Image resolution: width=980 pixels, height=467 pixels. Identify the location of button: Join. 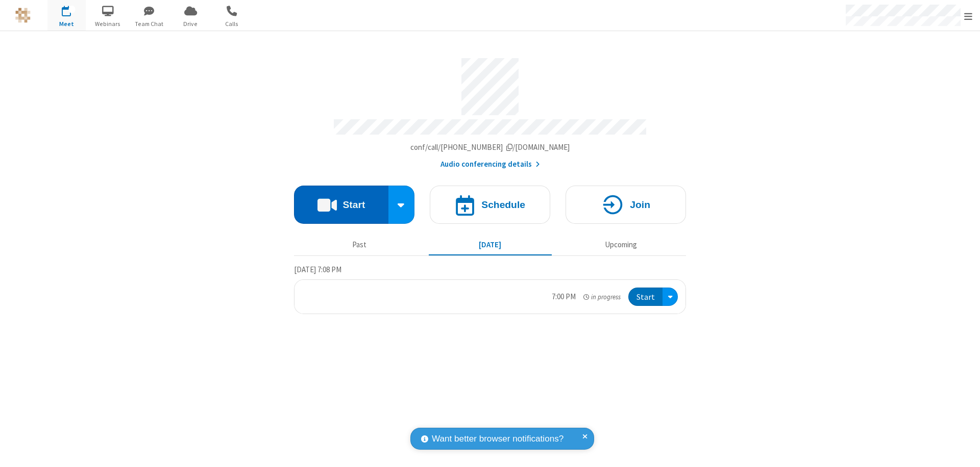
(626, 205).